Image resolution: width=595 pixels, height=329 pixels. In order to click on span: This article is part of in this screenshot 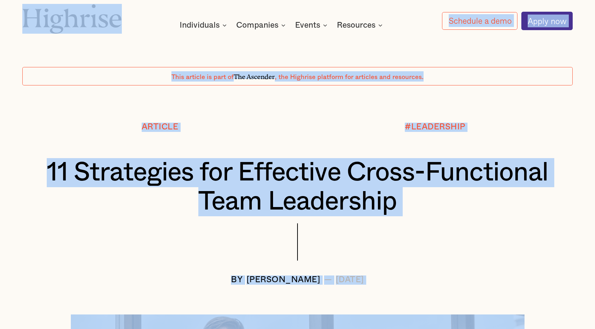, I will do `click(203, 77)`.